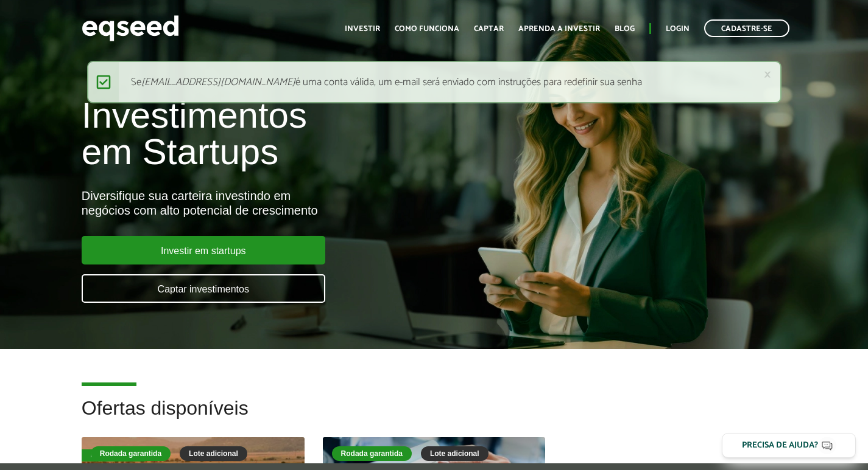 Image resolution: width=868 pixels, height=470 pixels. I want to click on a: Como funciona, so click(427, 28).